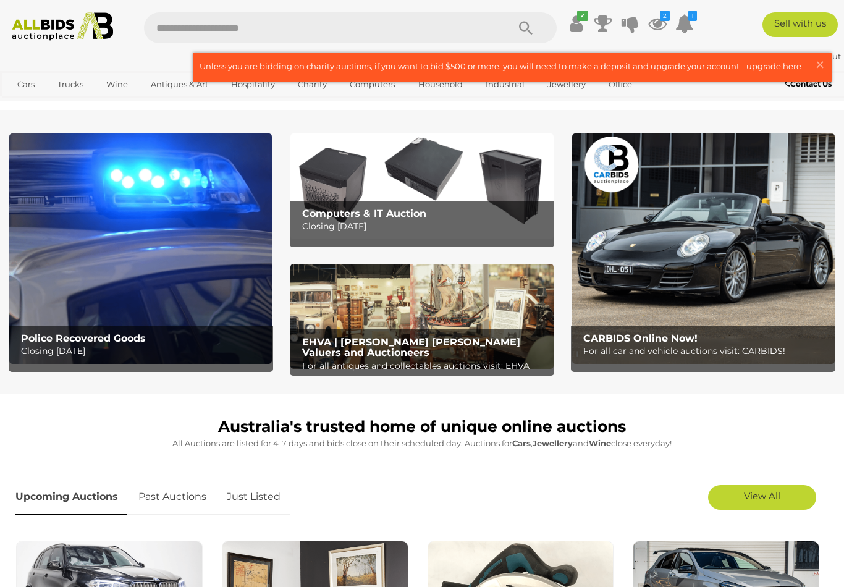  Describe the element at coordinates (800, 25) in the screenshot. I see `a: Sell with us` at that location.